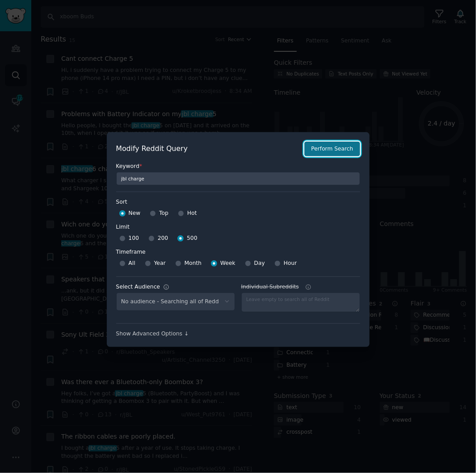  Describe the element at coordinates (332, 149) in the screenshot. I see `button: Perform Search` at that location.